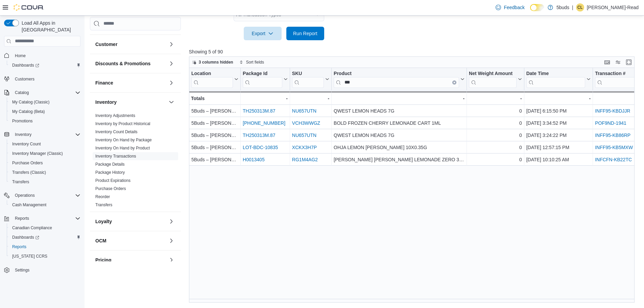 This screenshot has width=644, height=308. Describe the element at coordinates (28, 112) in the screenshot. I see `a: My Catalog (Beta)` at that location.